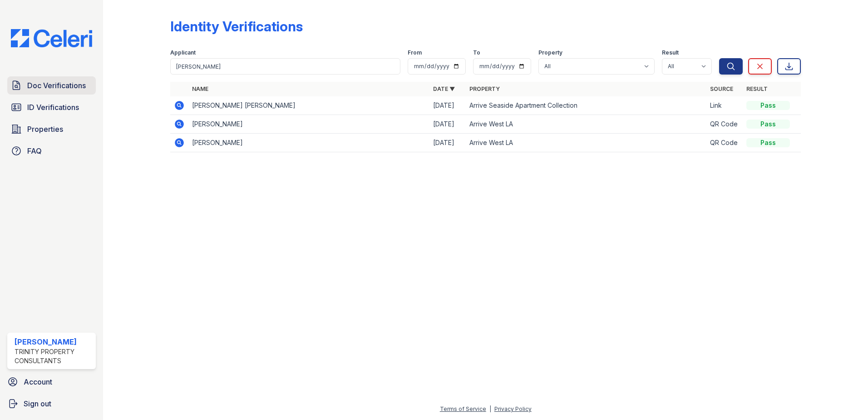 This screenshot has height=420, width=868. Describe the element at coordinates (551, 53) in the screenshot. I see `label: Property` at that location.